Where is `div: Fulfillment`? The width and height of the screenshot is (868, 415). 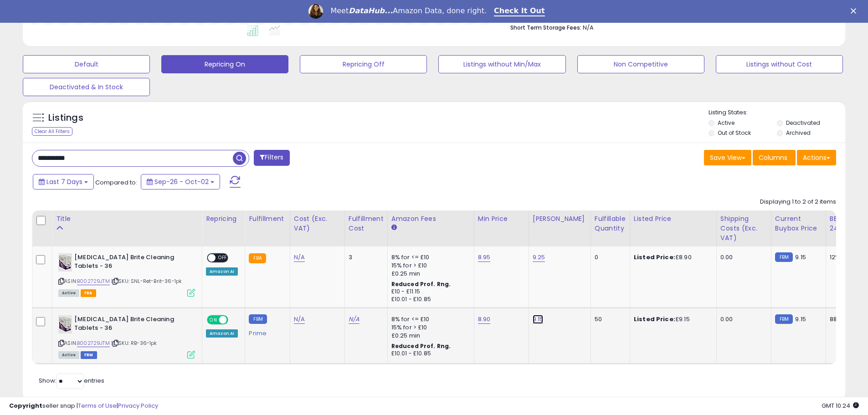 div: Fulfillment is located at coordinates (267, 219).